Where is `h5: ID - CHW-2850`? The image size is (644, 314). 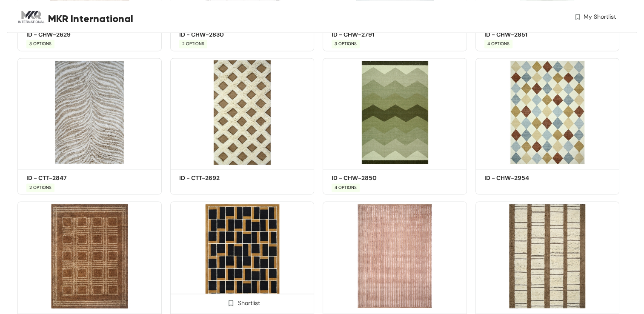
h5: ID - CHW-2850 is located at coordinates (368, 178).